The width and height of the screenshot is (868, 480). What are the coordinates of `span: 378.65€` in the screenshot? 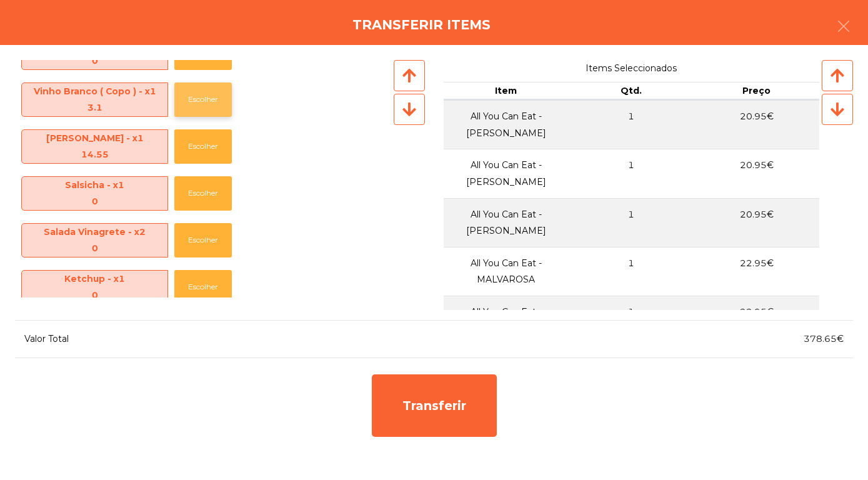 It's located at (823, 339).